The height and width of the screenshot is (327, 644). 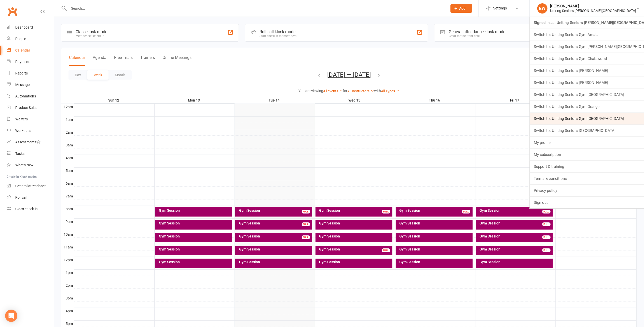 What do you see at coordinates (21, 119) in the screenshot?
I see `div: Waivers` at bounding box center [21, 119].